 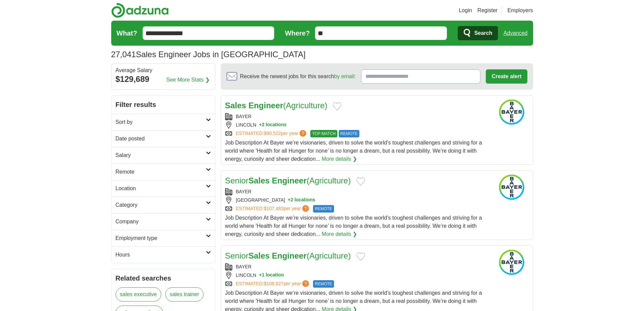 What do you see at coordinates (163, 122) in the screenshot?
I see `a: Sort by` at bounding box center [163, 122].